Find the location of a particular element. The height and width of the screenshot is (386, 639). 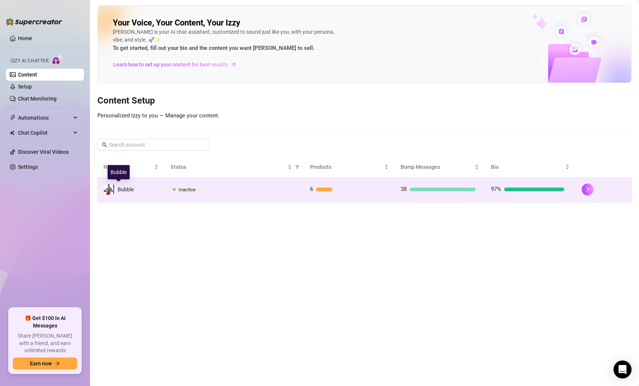

span: right is located at coordinates (588, 189).